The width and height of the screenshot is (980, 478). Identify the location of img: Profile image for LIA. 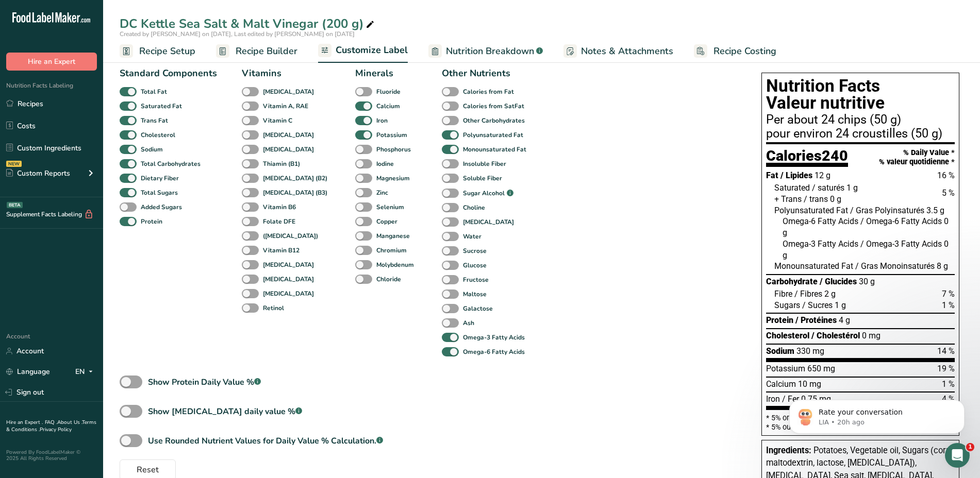
(32, 39).